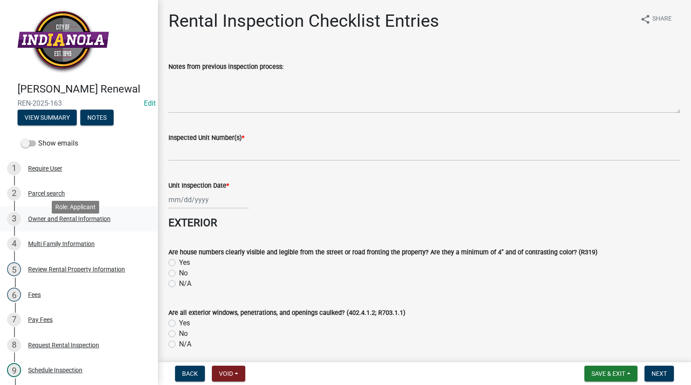 This screenshot has height=385, width=691. I want to click on span: Void, so click(226, 374).